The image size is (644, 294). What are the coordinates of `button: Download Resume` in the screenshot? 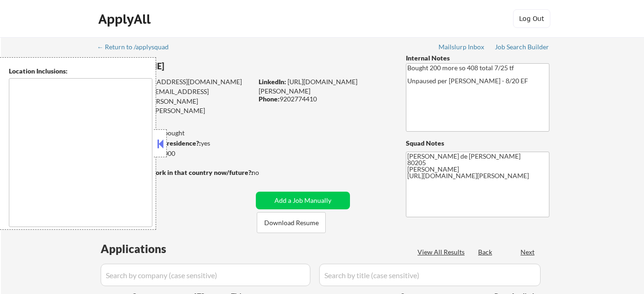 It's located at (291, 223).